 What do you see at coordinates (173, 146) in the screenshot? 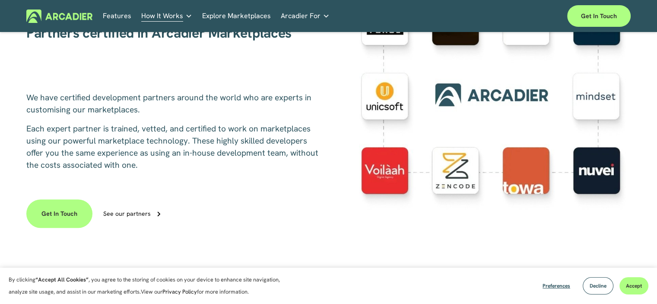
I see `span: Each expert partner is trained, vetted, and certified to work on marketplaces using our powerful ...` at bounding box center [173, 146].